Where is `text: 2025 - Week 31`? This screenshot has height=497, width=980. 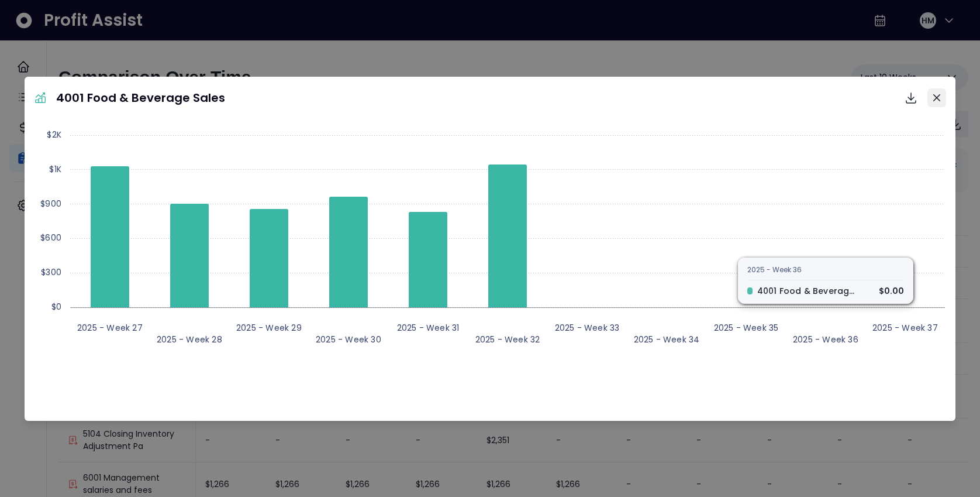
text: 2025 - Week 31 is located at coordinates (428, 327).